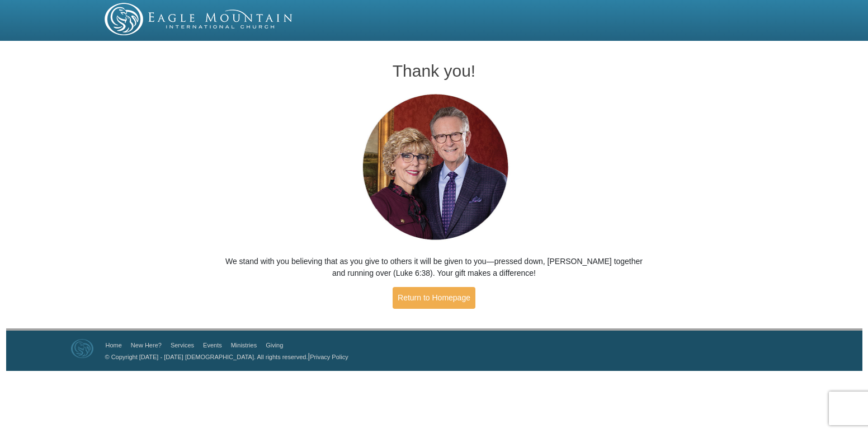  What do you see at coordinates (82, 349) in the screenshot?
I see `img: Eagle Mountain International Church` at bounding box center [82, 349].